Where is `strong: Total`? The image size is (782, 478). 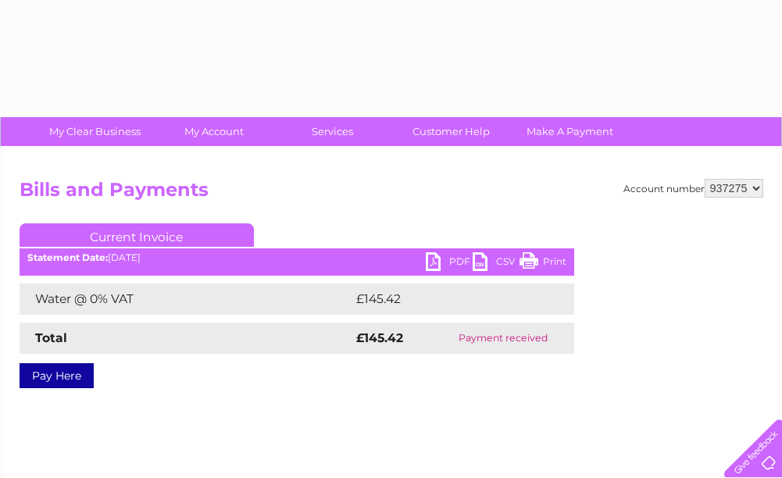
strong: Total is located at coordinates (51, 338).